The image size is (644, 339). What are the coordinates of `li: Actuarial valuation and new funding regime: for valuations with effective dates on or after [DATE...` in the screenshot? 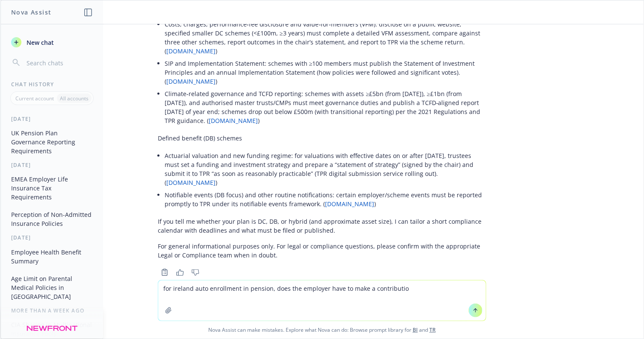 It's located at (325, 169).